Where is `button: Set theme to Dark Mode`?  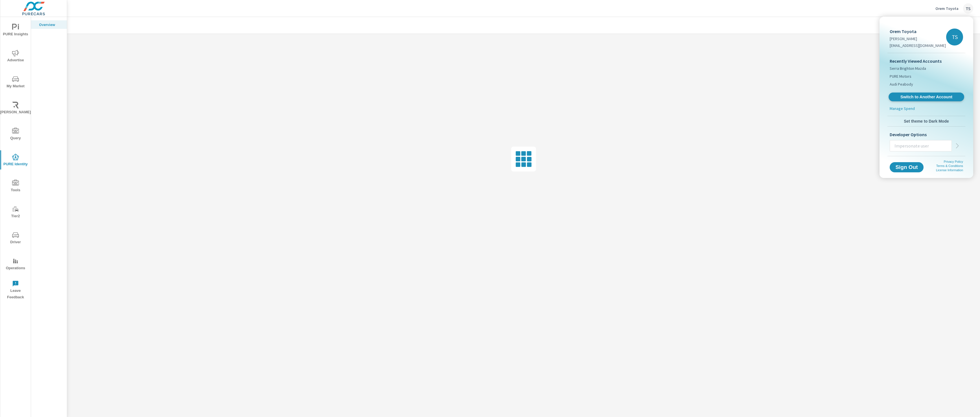
button: Set theme to Dark Mode is located at coordinates (926, 121).